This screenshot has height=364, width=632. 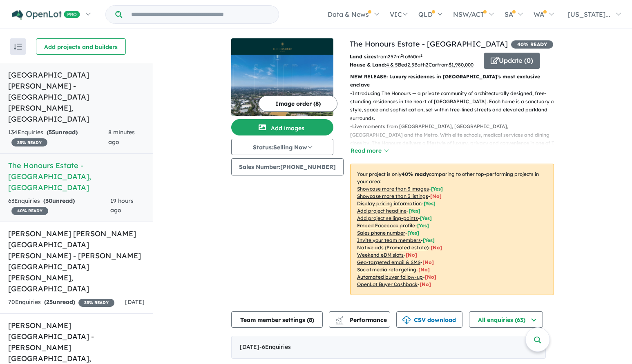 I want to click on img: sort.svg, so click(x=18, y=46).